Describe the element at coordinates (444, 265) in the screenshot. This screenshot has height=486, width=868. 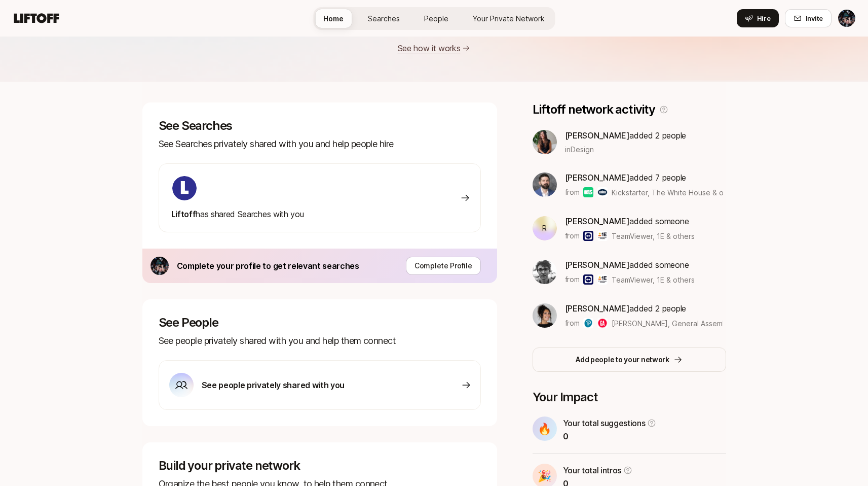
I see `button: Complete Profile` at that location.